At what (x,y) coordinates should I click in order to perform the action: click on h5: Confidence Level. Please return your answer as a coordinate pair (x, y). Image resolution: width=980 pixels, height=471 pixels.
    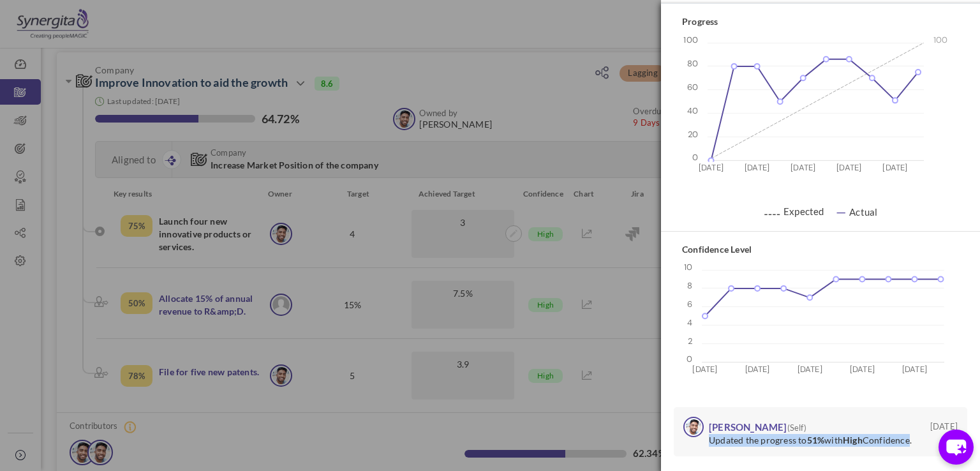
    Looking at the image, I should click on (820, 249).